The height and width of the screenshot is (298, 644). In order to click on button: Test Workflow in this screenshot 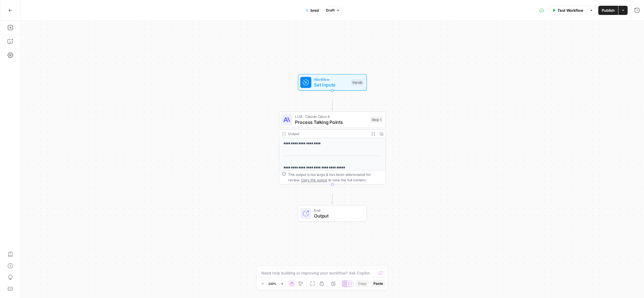, I will do `click(567, 10)`.